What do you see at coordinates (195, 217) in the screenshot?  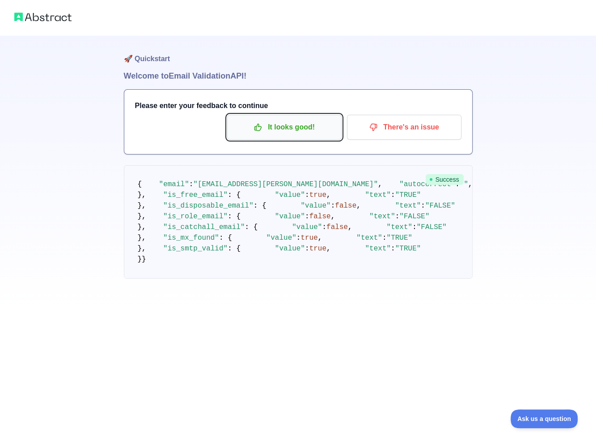 I see `span: "is_role_email"` at bounding box center [195, 217].